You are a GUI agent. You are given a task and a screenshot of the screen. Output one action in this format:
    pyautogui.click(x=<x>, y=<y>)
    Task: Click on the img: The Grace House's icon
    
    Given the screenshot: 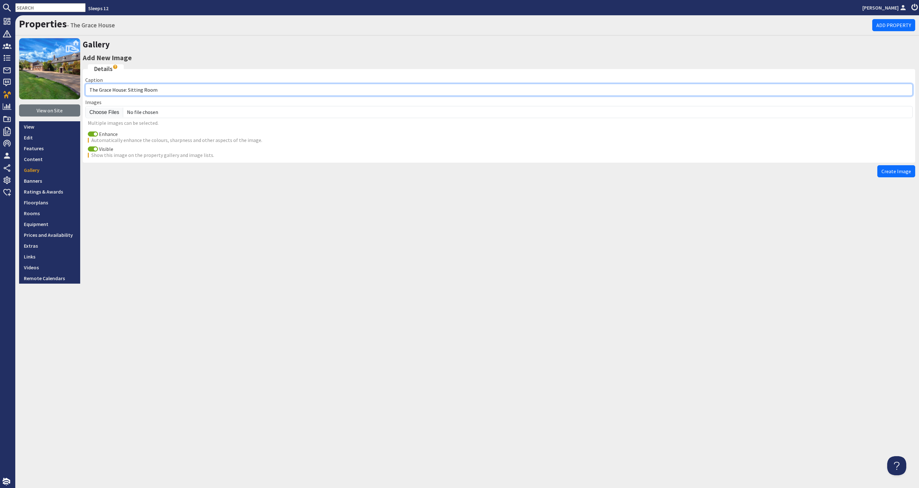 What is the action you would take?
    pyautogui.click(x=50, y=69)
    